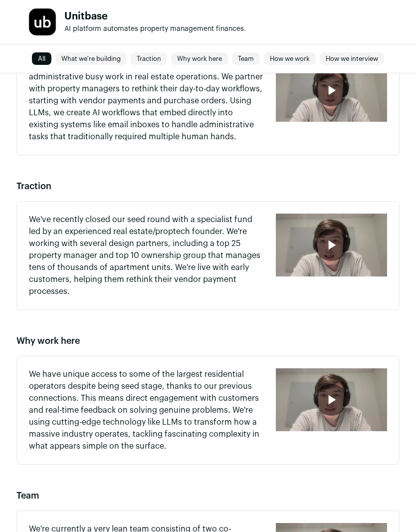  Describe the element at coordinates (42, 59) in the screenshot. I see `a: All` at that location.